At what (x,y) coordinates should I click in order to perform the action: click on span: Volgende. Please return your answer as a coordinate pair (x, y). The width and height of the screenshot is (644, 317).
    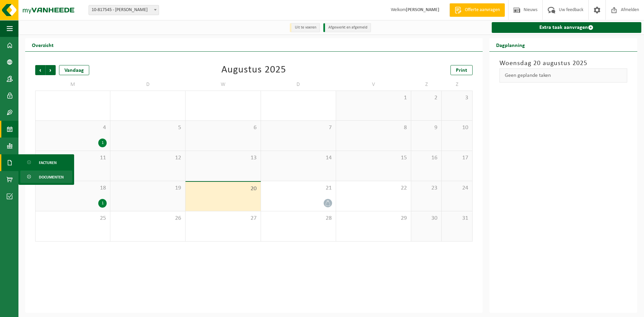
    Looking at the image, I should click on (51, 70).